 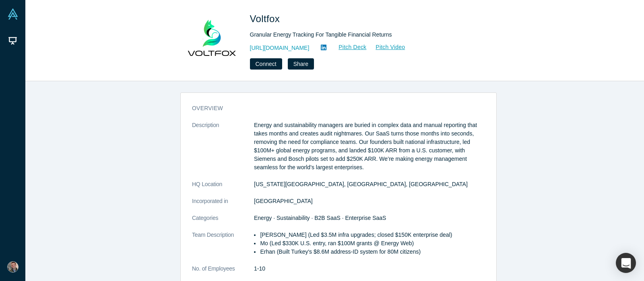 I want to click on h3: overview, so click(x=333, y=108).